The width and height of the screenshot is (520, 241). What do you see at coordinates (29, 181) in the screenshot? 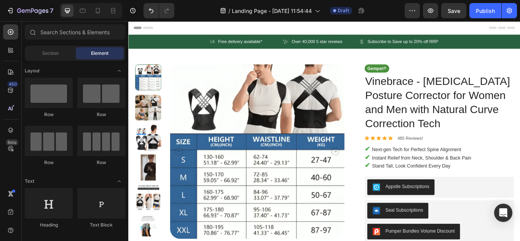
I see `span: Text` at bounding box center [29, 181].